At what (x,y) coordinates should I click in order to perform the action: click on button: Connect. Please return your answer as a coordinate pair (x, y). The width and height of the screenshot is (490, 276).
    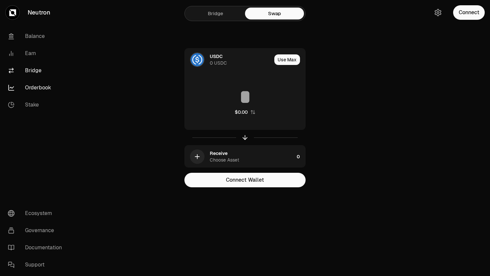
    Looking at the image, I should click on (469, 13).